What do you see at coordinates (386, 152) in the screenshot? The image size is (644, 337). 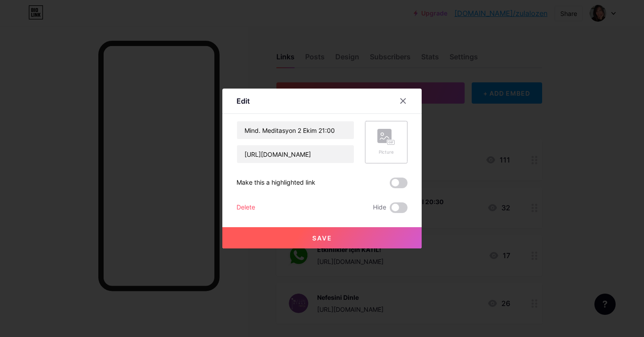 I see `div: Picture` at bounding box center [386, 152].